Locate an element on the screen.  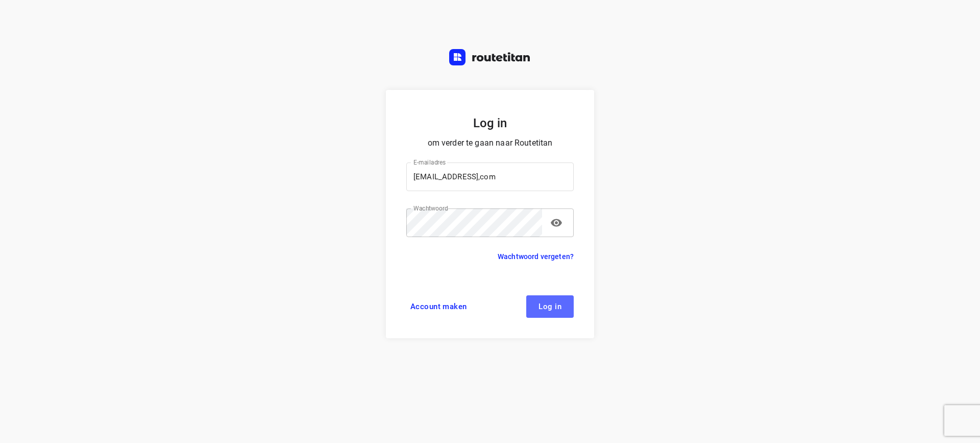
h5: Log in is located at coordinates (490, 123).